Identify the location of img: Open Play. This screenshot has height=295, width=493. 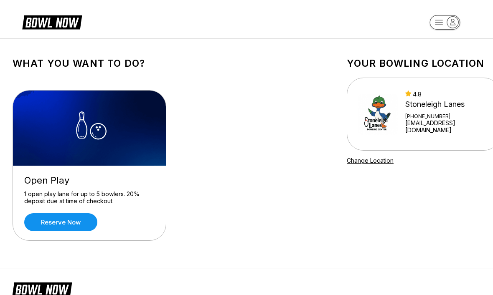
(90, 128).